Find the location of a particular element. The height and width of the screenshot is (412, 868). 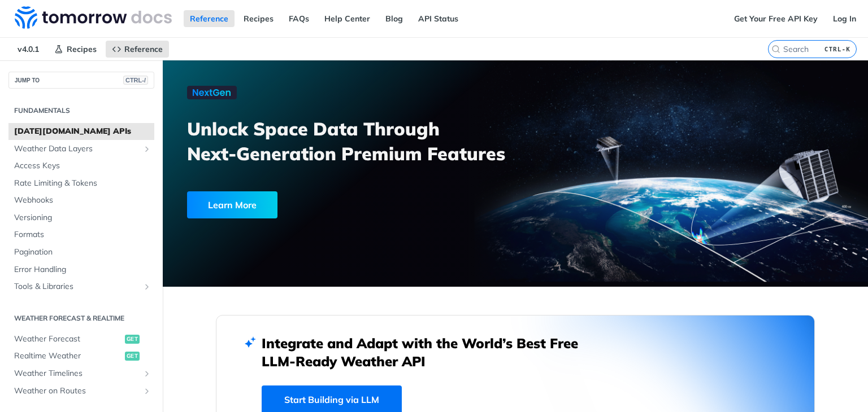

span: Versioning is located at coordinates (82, 218).